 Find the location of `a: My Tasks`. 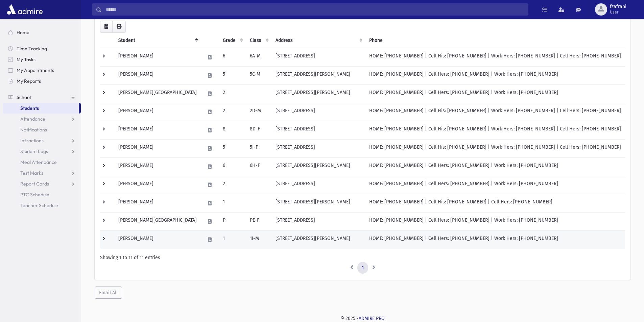

a: My Tasks is located at coordinates (41, 60).